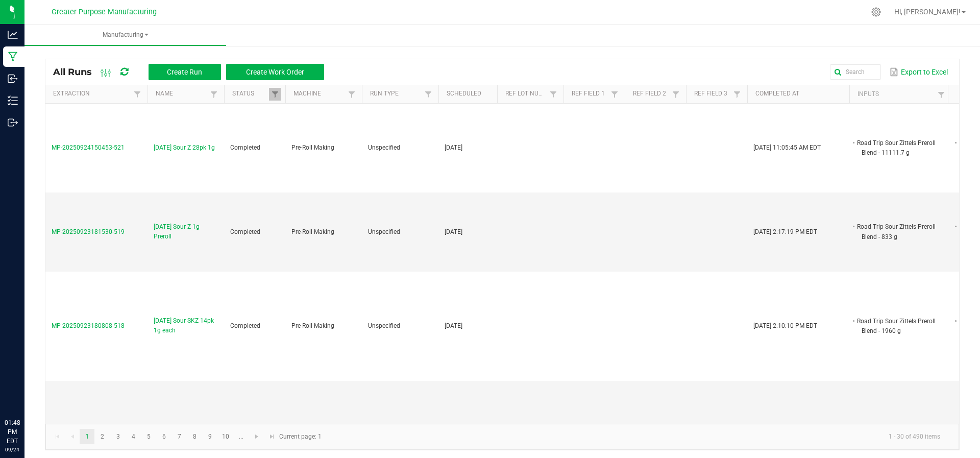 Image resolution: width=980 pixels, height=458 pixels. What do you see at coordinates (118, 436) in the screenshot?
I see `a: Page 3` at bounding box center [118, 436].